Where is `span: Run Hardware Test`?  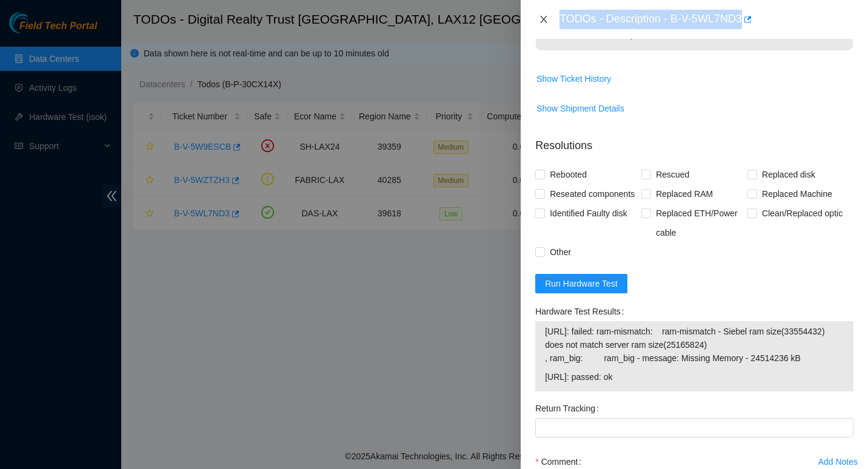
span: Run Hardware Test is located at coordinates (581, 283).